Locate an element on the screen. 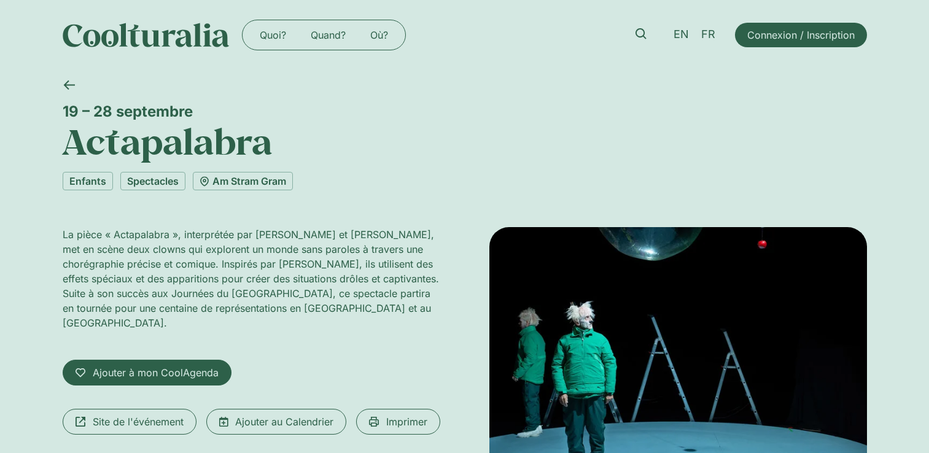 This screenshot has width=929, height=453. span: Imprimer is located at coordinates (406, 422).